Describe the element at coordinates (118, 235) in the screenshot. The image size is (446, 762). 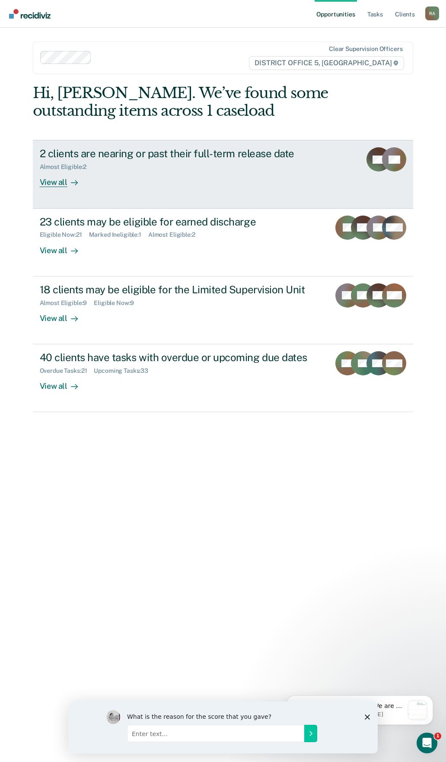
I see `div: Marked Ineligible : 1` at that location.